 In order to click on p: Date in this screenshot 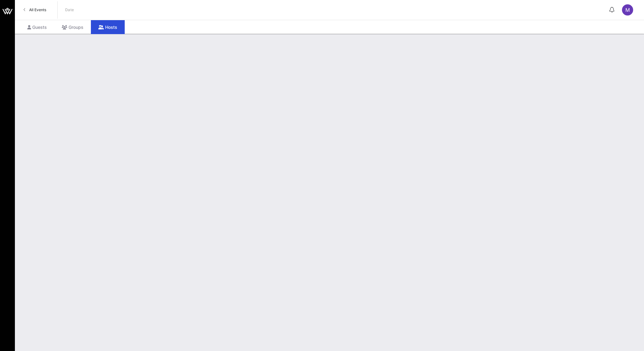, I will do `click(70, 10)`.